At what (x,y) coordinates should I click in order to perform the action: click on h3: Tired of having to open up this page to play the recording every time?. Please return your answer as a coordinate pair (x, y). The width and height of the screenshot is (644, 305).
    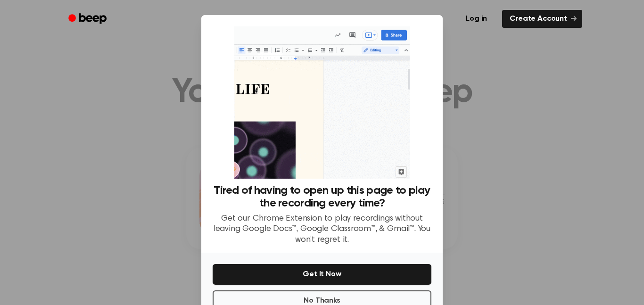
    Looking at the image, I should click on (322, 197).